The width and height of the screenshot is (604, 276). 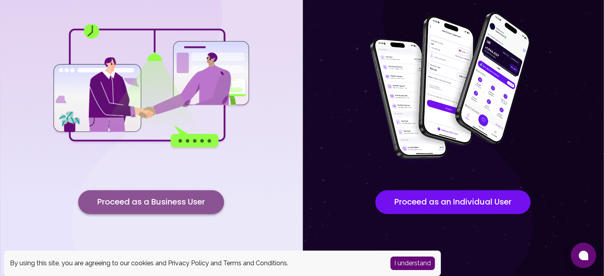 I want to click on div: By using this site, you are agreeing to our cookies and and ., so click(x=194, y=263).